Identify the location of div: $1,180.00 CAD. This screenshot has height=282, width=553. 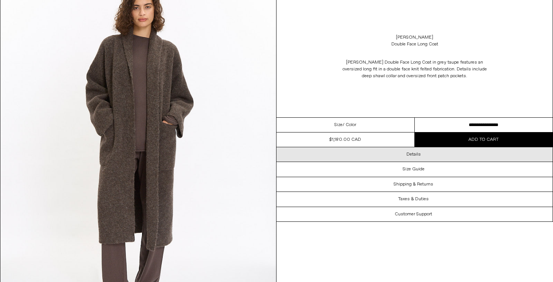
(346, 140).